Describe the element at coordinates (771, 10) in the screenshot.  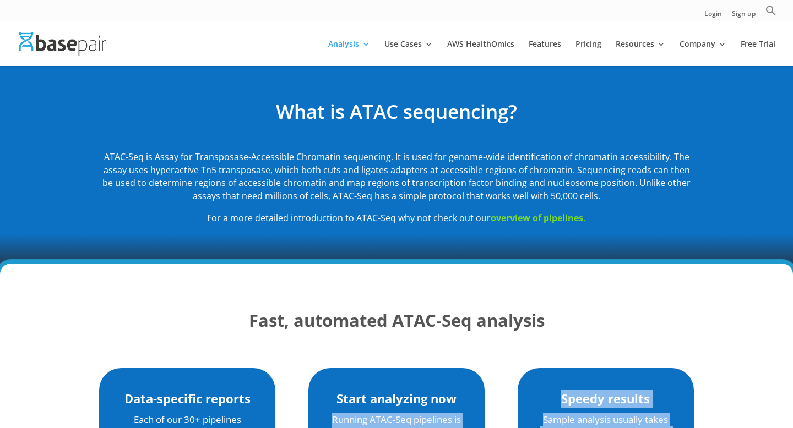
I see `svg: Search` at that location.